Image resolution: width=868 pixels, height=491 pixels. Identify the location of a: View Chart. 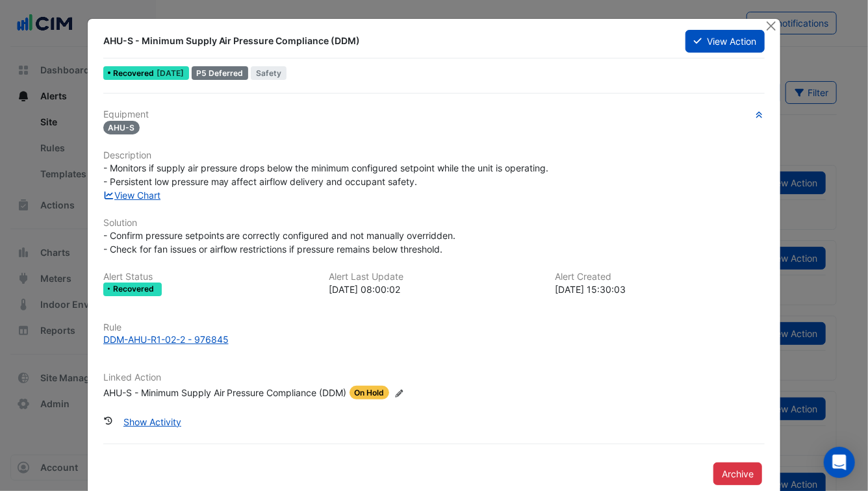
(132, 195).